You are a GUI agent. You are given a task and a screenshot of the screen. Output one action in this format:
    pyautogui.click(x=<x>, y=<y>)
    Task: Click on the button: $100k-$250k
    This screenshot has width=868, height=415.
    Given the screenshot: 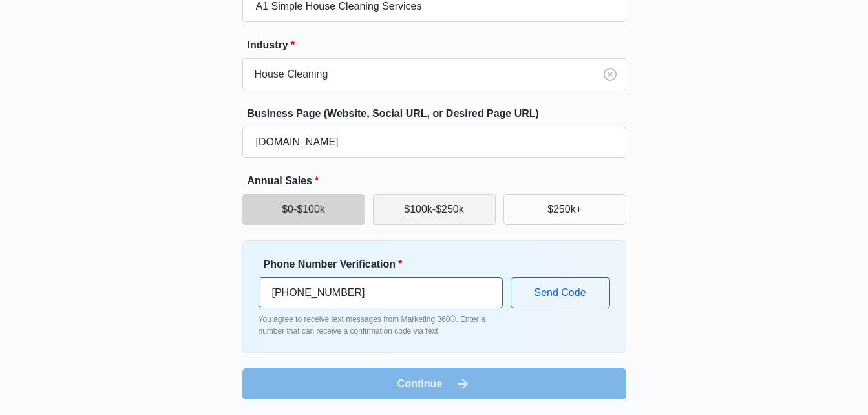 What is the action you would take?
    pyautogui.click(x=434, y=210)
    